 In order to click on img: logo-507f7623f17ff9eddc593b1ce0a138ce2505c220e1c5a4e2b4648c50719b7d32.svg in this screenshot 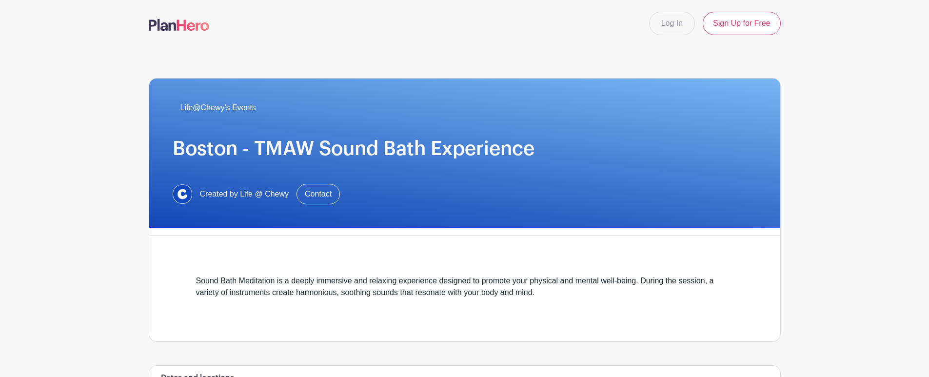, I will do `click(179, 25)`.